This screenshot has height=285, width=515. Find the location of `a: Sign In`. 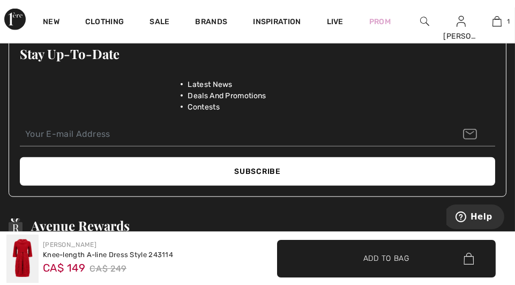

a: Sign In is located at coordinates (461, 21).